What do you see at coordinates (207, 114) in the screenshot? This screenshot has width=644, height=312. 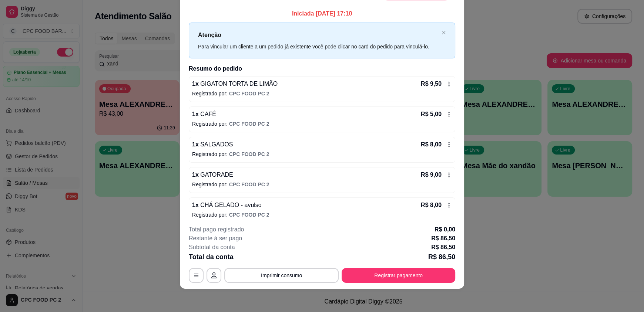 I see `span: CAFÉ` at bounding box center [207, 114].